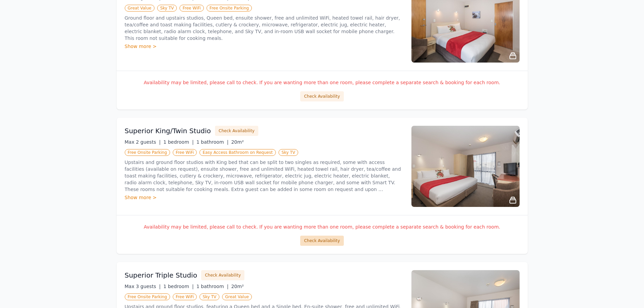 This screenshot has height=308, width=644. I want to click on span: Max 2 guests |, so click(143, 142).